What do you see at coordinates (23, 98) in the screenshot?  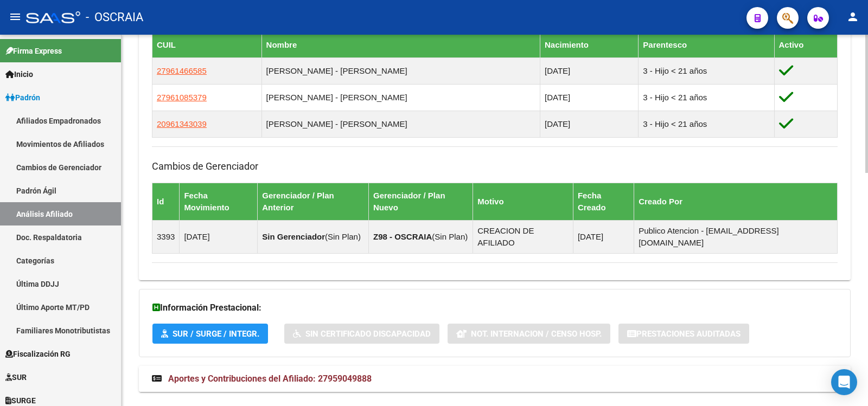 I see `span: Padrón` at bounding box center [23, 98].